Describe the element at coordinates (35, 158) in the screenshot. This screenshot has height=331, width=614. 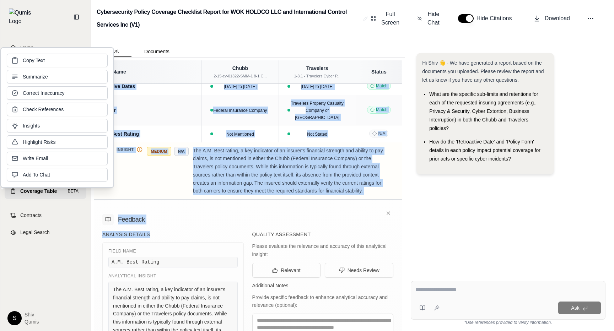
I see `span: Write Email` at that location.